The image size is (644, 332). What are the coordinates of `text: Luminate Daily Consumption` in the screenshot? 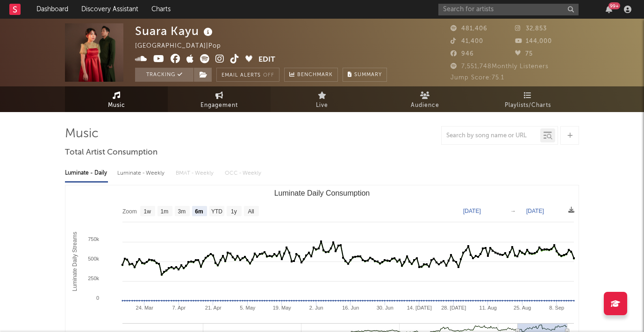 It's located at (322, 193).